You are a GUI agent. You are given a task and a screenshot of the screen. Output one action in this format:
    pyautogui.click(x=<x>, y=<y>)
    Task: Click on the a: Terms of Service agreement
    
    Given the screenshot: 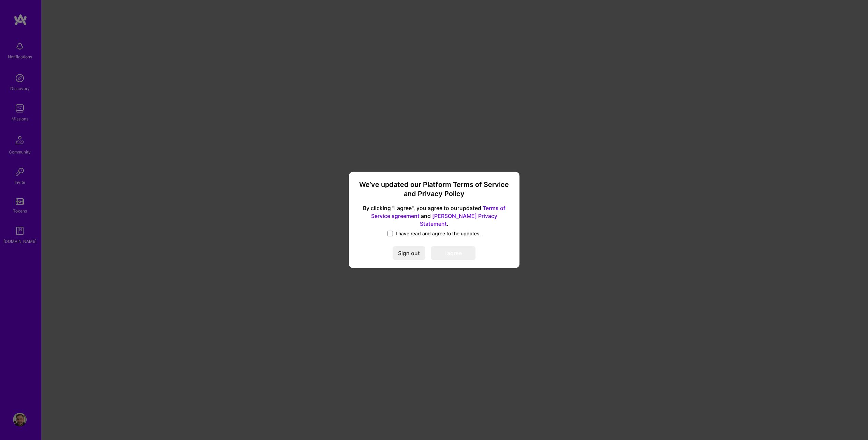 What is the action you would take?
    pyautogui.click(x=438, y=212)
    